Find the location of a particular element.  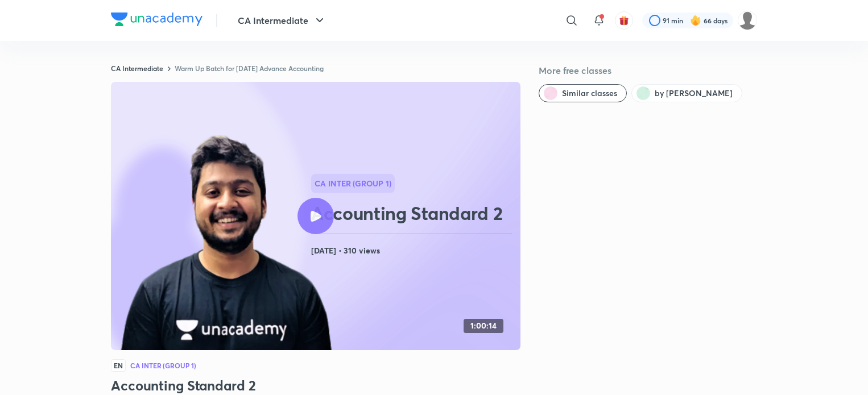

img: Company Logo is located at coordinates (157, 19).